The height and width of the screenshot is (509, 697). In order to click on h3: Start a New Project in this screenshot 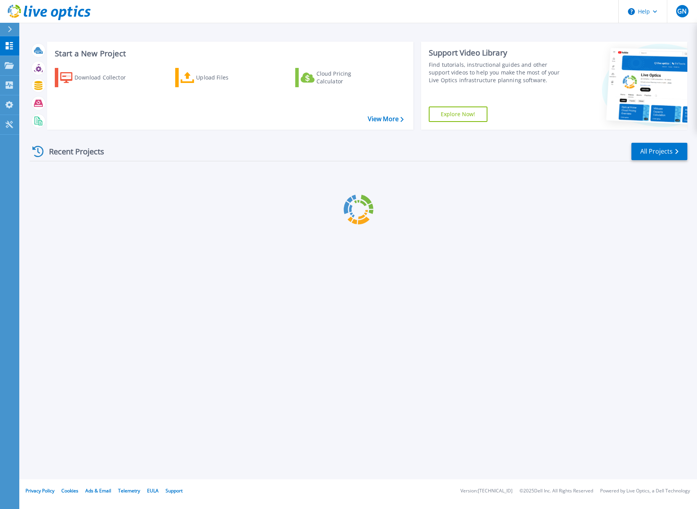, I will do `click(229, 54)`.